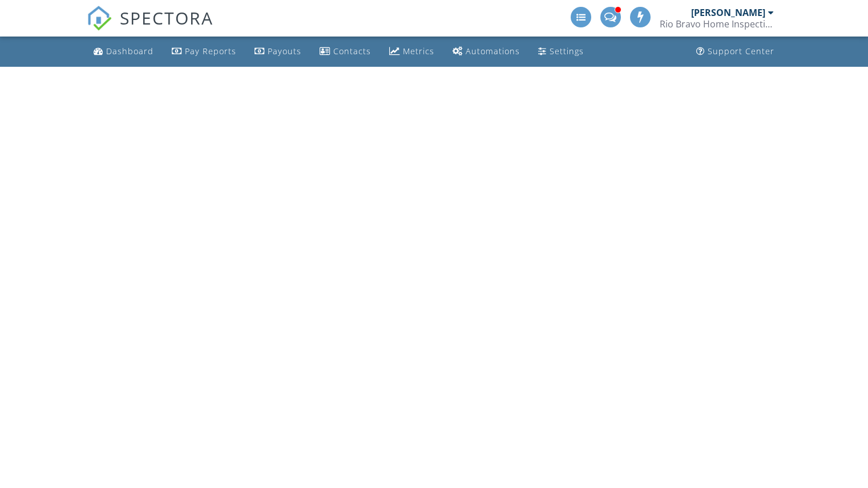 This screenshot has height=488, width=868. Describe the element at coordinates (741, 51) in the screenshot. I see `div: Support Center` at that location.